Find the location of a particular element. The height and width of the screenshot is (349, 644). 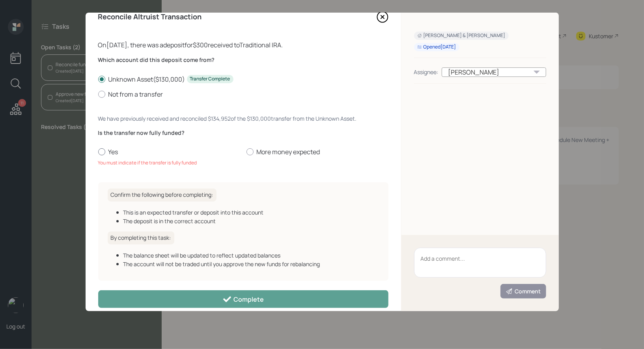

button: Complete is located at coordinates (243, 300).